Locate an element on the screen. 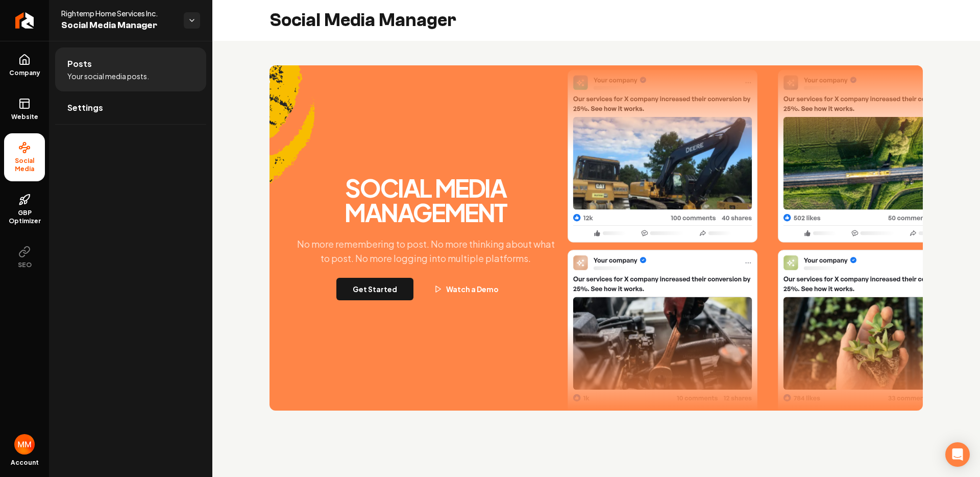 This screenshot has height=477, width=980. img: Accent is located at coordinates (292, 139).